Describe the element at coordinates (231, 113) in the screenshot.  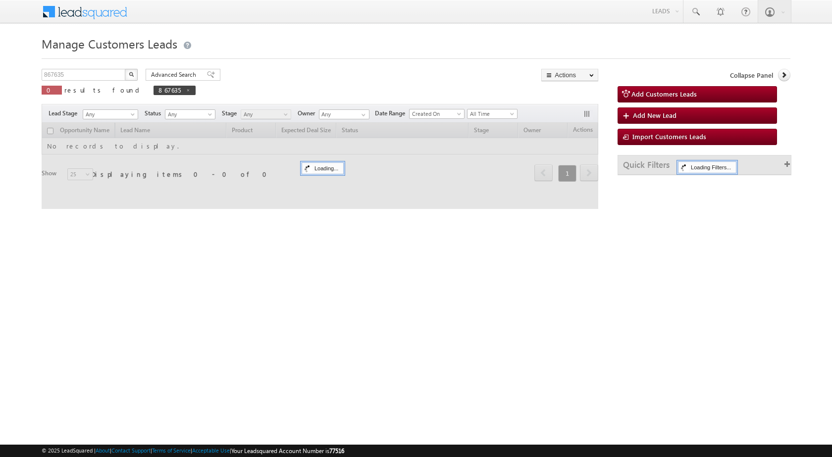
I see `span: Stage` at that location.